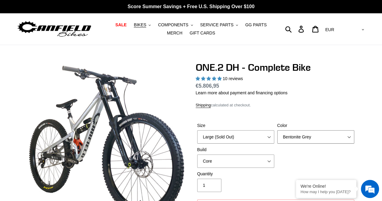 This screenshot has height=201, width=382. What do you see at coordinates (326, 192) in the screenshot?
I see `p: How may I help you today?` at bounding box center [326, 192].